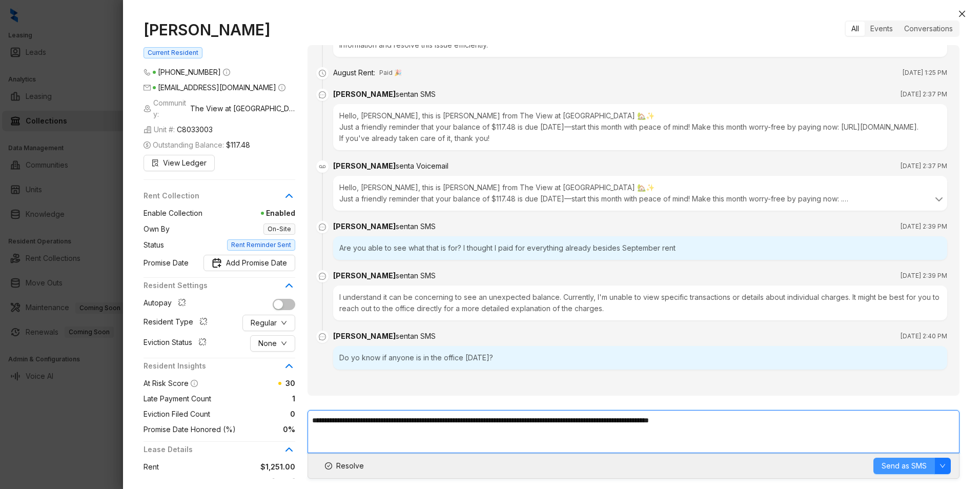 The width and height of the screenshot is (980, 489). What do you see at coordinates (213, 195) in the screenshot?
I see `span: Rent Collection` at bounding box center [213, 195].